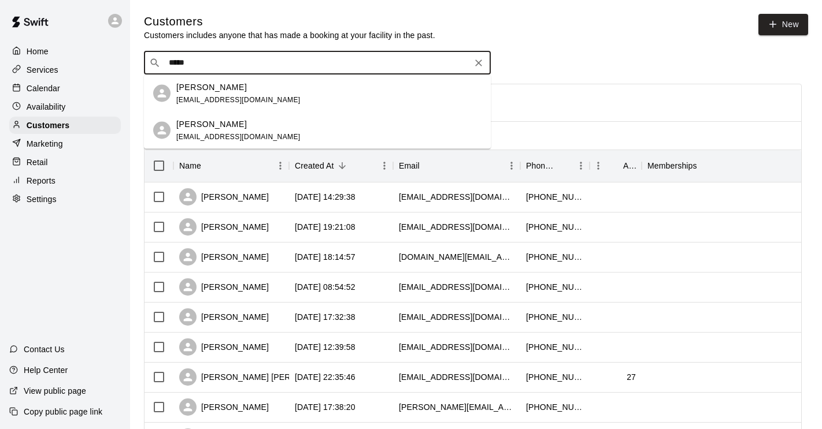  Describe the element at coordinates (162, 131) in the screenshot. I see `div: Jayden Padin` at that location.